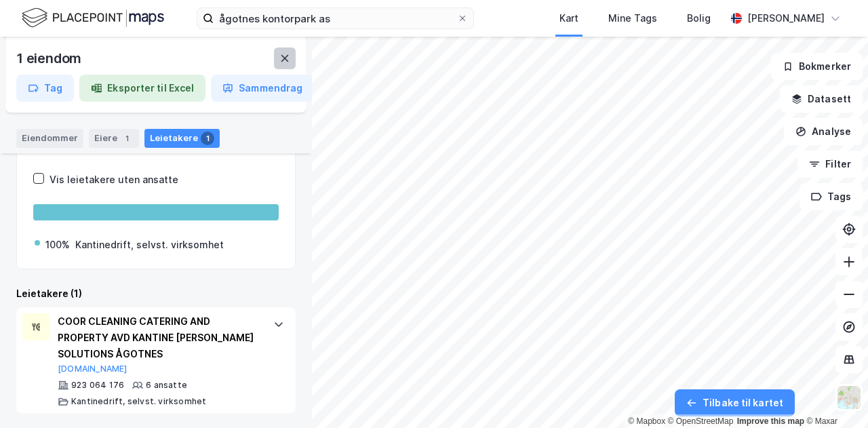 This screenshot has height=428, width=868. I want to click on a: OpenStreetMap, so click(700, 421).